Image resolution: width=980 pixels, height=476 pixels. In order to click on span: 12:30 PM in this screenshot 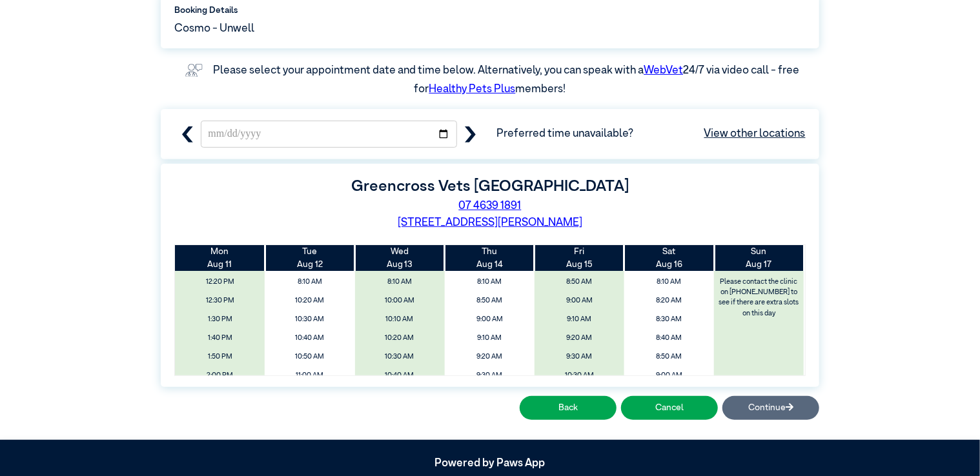, I will do `click(220, 300)`.